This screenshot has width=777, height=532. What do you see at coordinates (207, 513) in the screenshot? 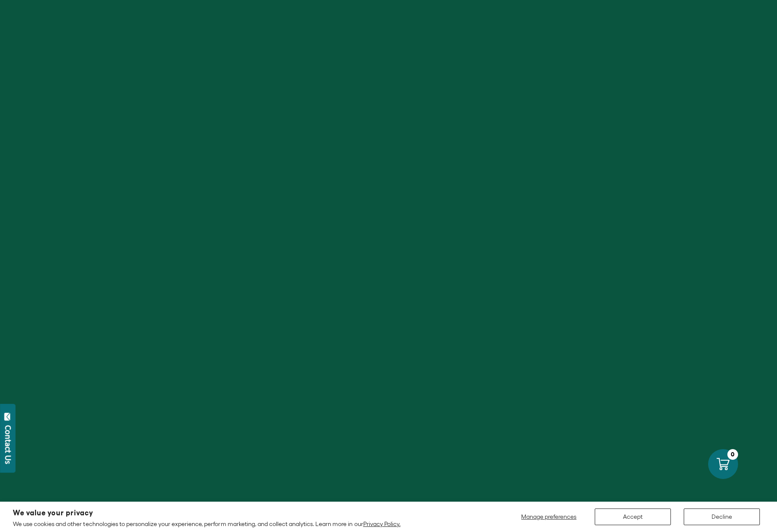
I see `h2: We value your privacy` at bounding box center [207, 513].